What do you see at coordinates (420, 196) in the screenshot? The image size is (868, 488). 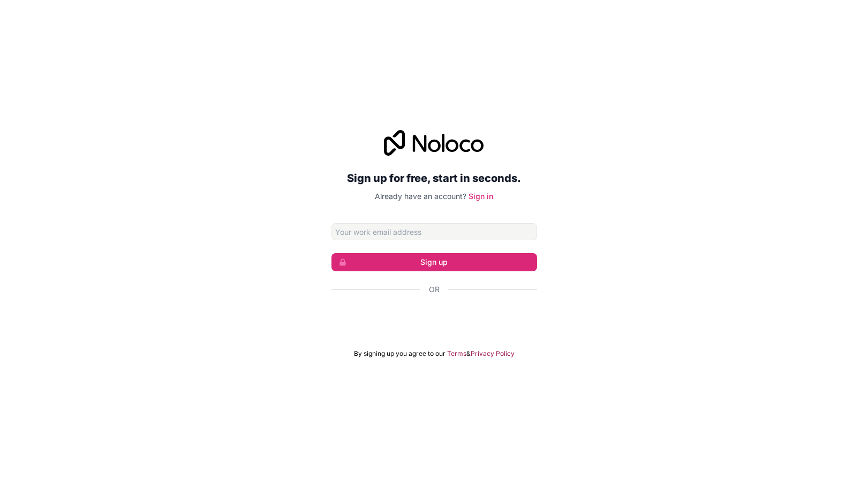 I see `span: Already have an account?` at bounding box center [420, 196].